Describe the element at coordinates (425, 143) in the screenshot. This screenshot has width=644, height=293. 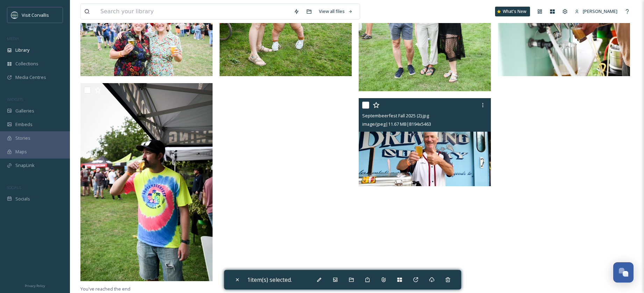
I see `img: Septembeerfest Fall 2025 (2).jpg` at that location.